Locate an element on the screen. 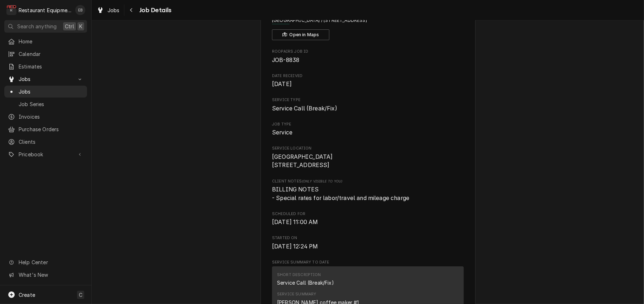  span: Job Details is located at coordinates (155, 10).